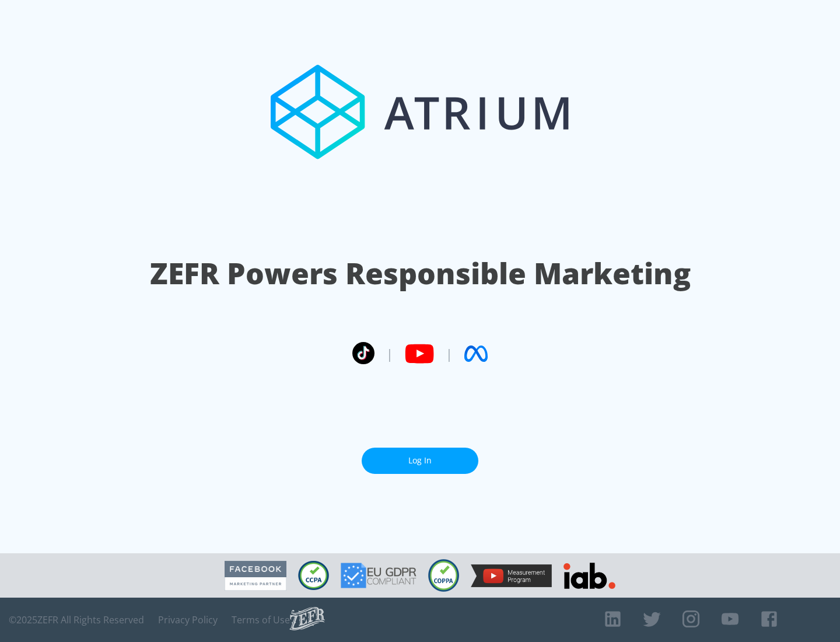  What do you see at coordinates (589, 576) in the screenshot?
I see `img: IAB` at bounding box center [589, 576].